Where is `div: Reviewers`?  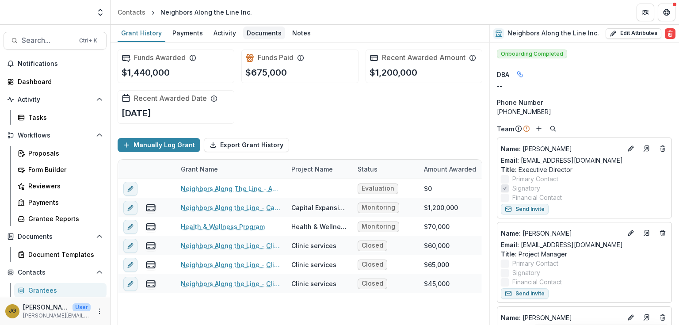 div: Reviewers is located at coordinates (64, 186).